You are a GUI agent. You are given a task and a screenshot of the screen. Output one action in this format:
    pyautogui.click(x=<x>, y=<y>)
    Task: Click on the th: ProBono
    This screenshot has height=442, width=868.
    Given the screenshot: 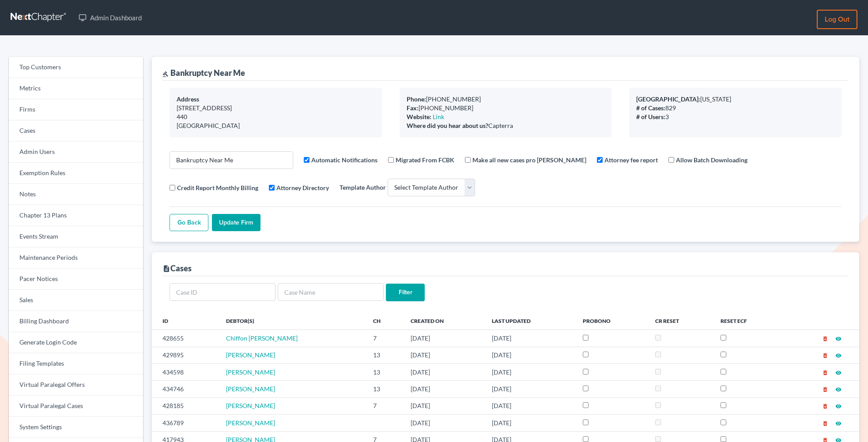 What is the action you would take?
    pyautogui.click(x=612, y=321)
    